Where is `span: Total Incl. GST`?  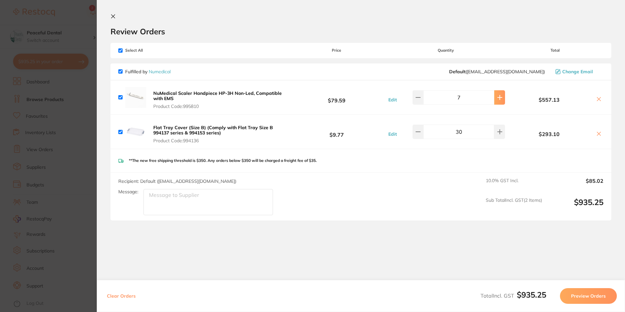
span: Total Incl. GST is located at coordinates (514, 296).